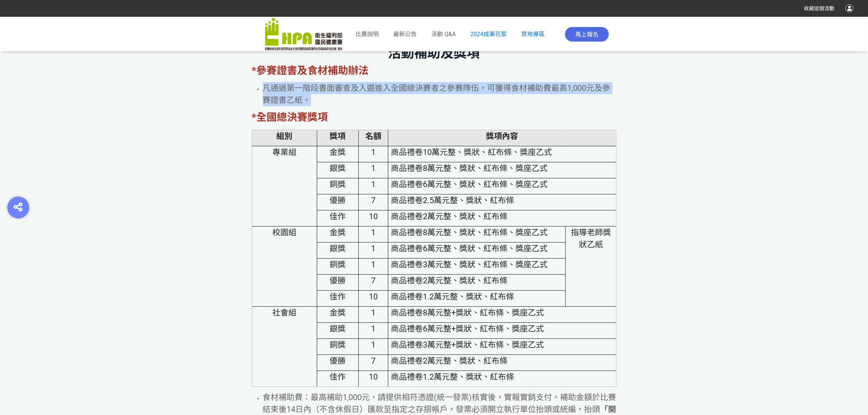 This screenshot has width=868, height=415. What do you see at coordinates (820, 8) in the screenshot?
I see `span: 收藏這個活動` at bounding box center [820, 8].